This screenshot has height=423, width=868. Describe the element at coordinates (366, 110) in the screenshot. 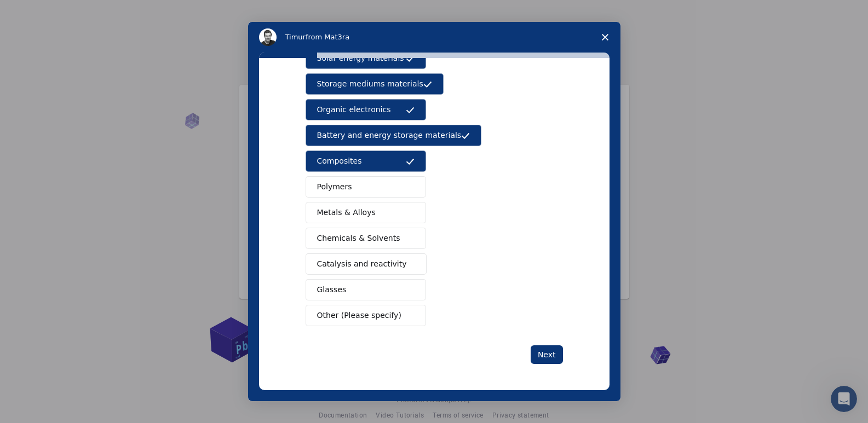

I see `button: Organic electronics` at that location.